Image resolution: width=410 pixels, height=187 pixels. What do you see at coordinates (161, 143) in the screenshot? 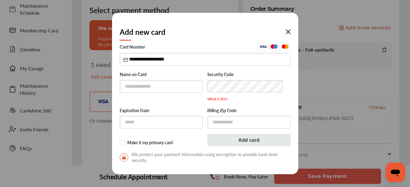
I see `label: Make it my primary card` at bounding box center [161, 143].